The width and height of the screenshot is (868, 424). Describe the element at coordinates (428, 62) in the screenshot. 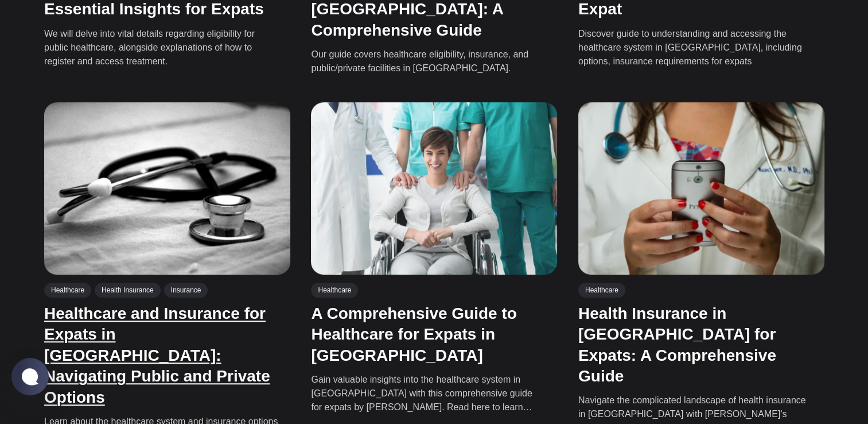

I see `p: Our guide covers healthcare eligibility, insurance, and public/private facilities in [GEOGRAPHIC_...` at that location.